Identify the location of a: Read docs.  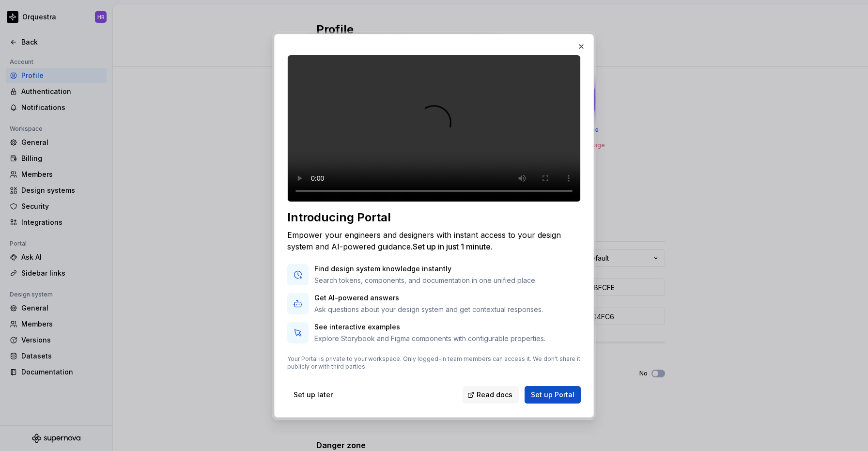
(491, 395).